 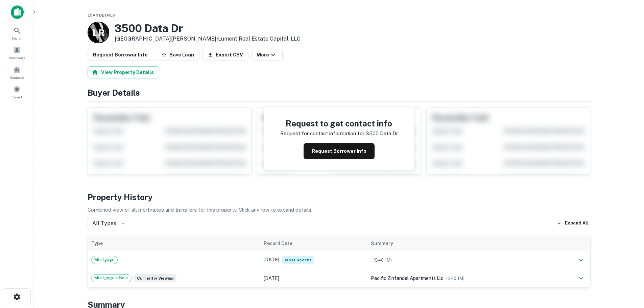 I want to click on a: Search, so click(x=17, y=33).